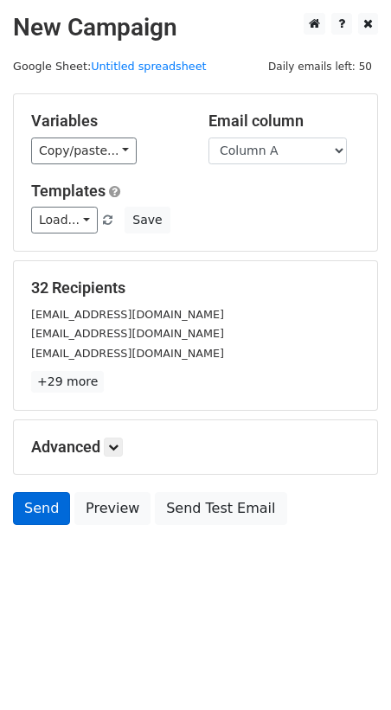 This screenshot has width=391, height=710. Describe the element at coordinates (106, 121) in the screenshot. I see `h5: Variables` at that location.